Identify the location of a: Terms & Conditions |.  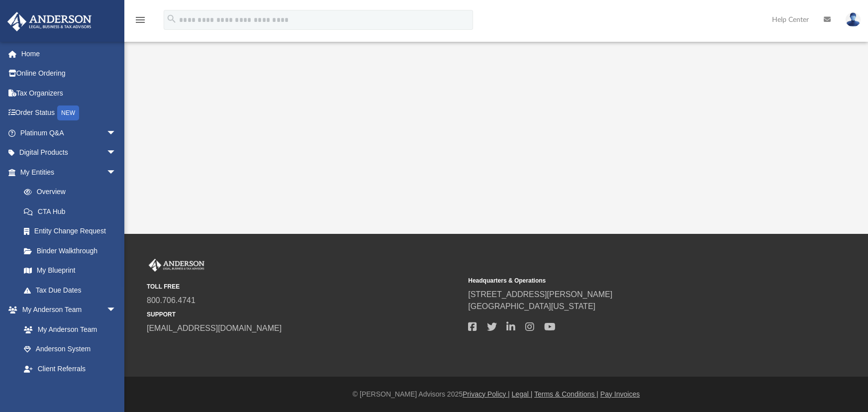
(566, 394).